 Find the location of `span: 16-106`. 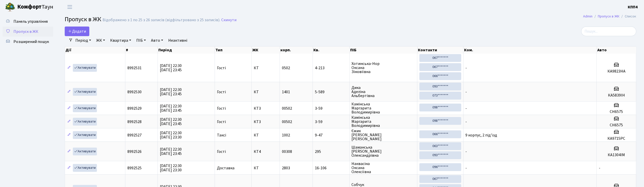

span: 16-106 is located at coordinates (330, 168).